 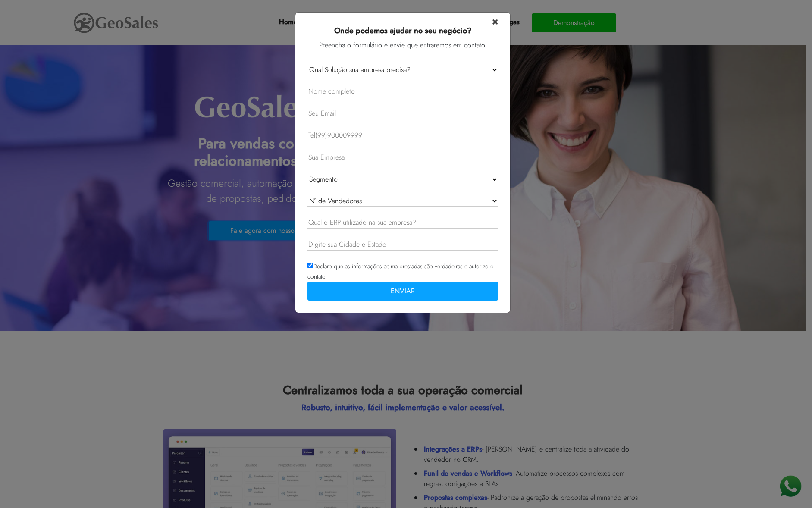 I want to click on label: Preencha o formulário e envie que entraremos em contato., so click(x=403, y=46).